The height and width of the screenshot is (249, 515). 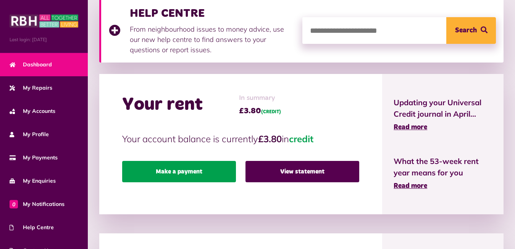 I want to click on button: Search, so click(x=471, y=31).